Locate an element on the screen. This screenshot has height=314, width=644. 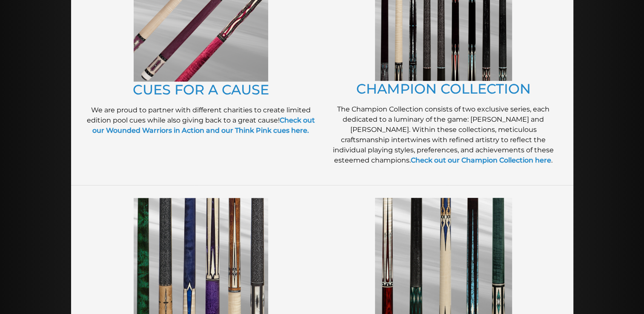
a: CUES FOR A CAUSE is located at coordinates (201, 89).